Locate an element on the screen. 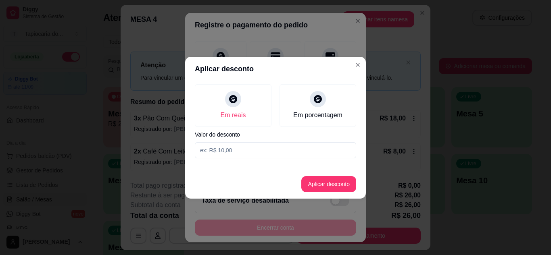 This screenshot has width=551, height=255. button: Aplicar desconto is located at coordinates (328, 184).